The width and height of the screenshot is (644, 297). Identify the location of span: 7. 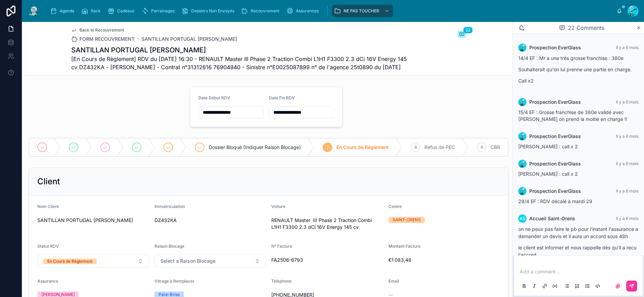
(328, 147).